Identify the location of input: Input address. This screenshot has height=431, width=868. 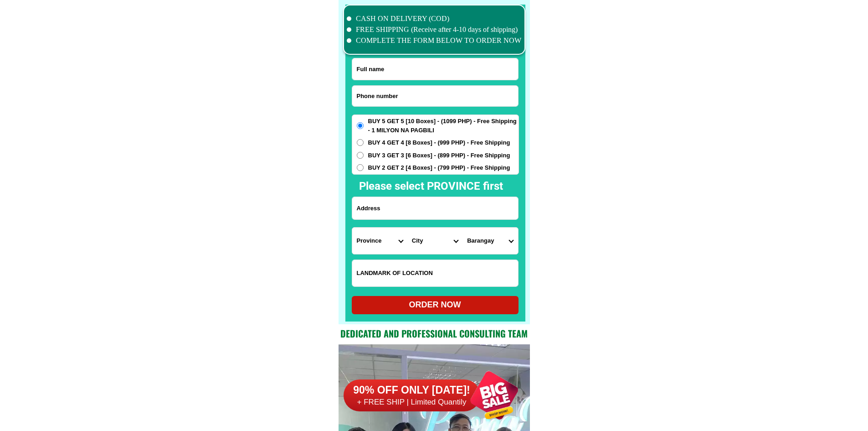
(435, 208).